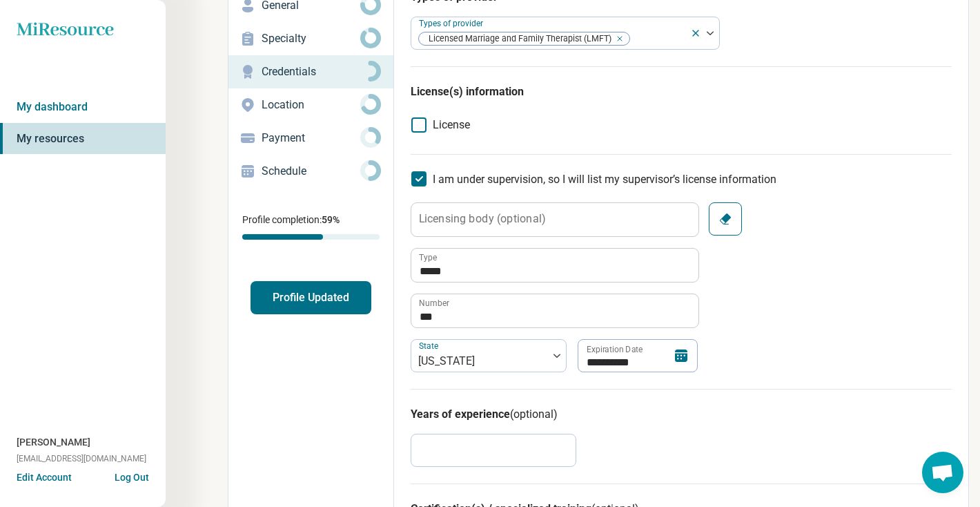  Describe the element at coordinates (451, 125) in the screenshot. I see `span: License` at that location.